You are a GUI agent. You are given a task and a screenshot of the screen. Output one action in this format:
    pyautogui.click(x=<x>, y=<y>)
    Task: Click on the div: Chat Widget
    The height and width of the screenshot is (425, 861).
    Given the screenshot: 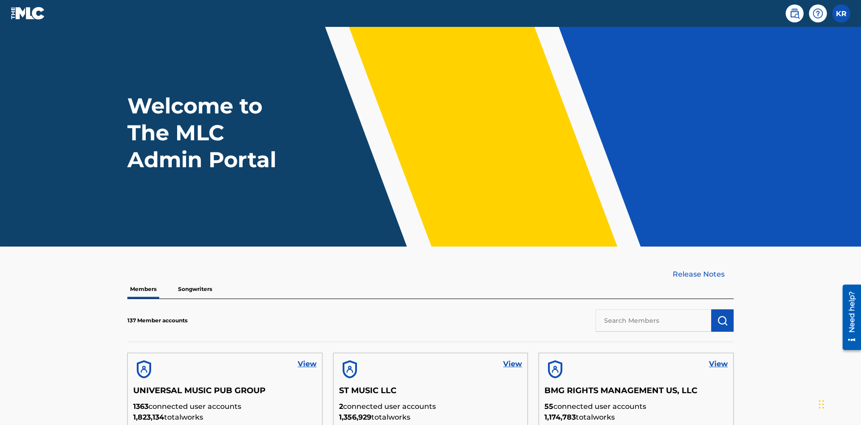 What is the action you would take?
    pyautogui.click(x=839, y=404)
    